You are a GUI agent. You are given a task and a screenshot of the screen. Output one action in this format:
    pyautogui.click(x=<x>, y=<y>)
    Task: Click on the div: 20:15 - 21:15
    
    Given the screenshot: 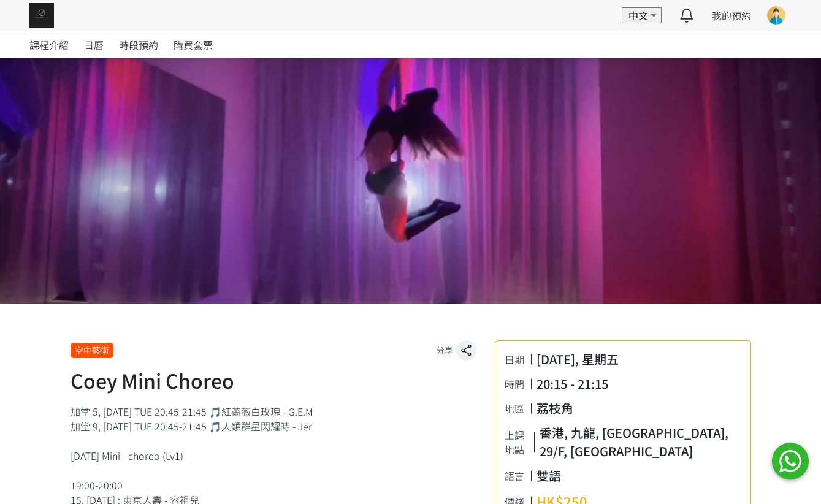 What is the action you would take?
    pyautogui.click(x=572, y=384)
    